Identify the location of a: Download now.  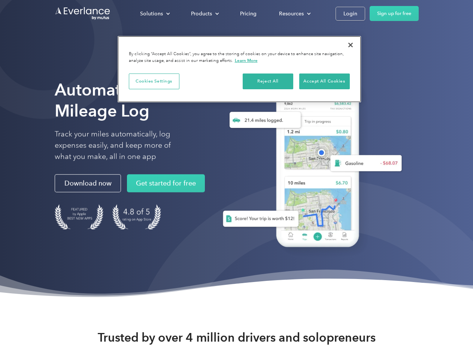
(88, 183).